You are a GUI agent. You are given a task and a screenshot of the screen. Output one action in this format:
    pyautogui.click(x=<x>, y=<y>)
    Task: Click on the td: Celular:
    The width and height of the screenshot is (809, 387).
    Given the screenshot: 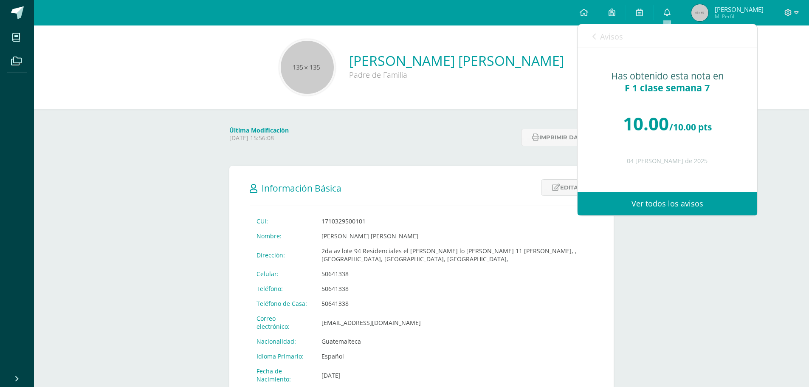 What is the action you would take?
    pyautogui.click(x=282, y=274)
    